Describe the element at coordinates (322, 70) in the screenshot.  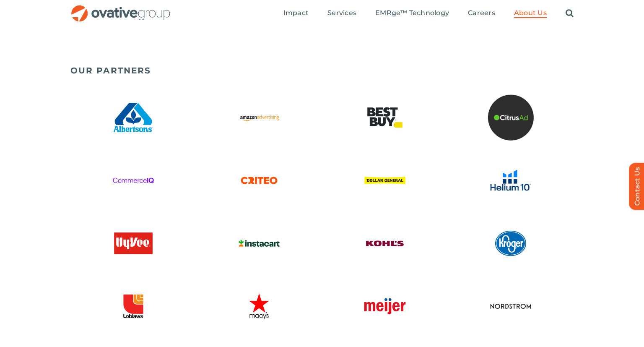
I see `h5: OUR PARTNERS` at that location.